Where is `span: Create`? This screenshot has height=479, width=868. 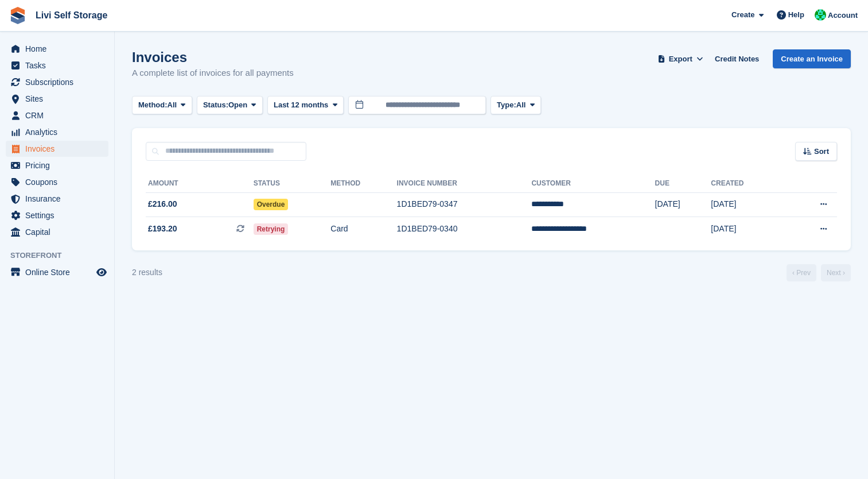
span: Create is located at coordinates (743, 15).